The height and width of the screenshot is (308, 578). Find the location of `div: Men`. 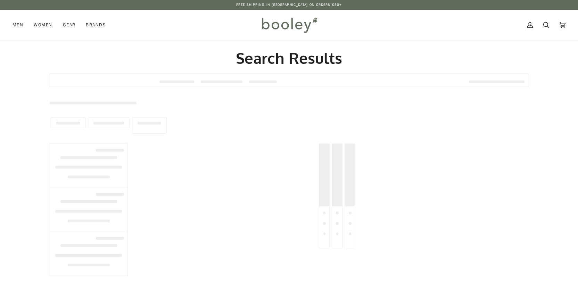

div: Men is located at coordinates (20, 25).